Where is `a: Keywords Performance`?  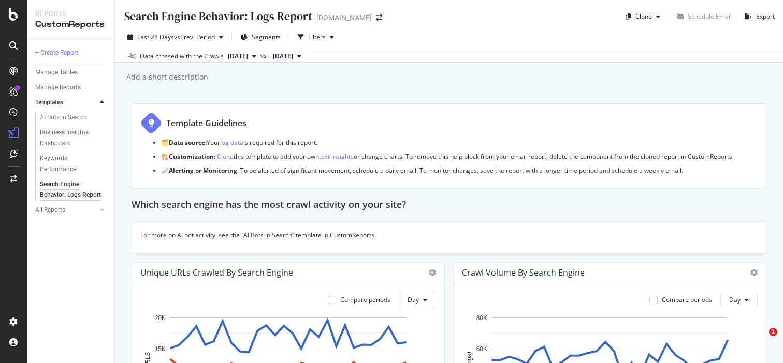 a: Keywords Performance is located at coordinates (74, 164).